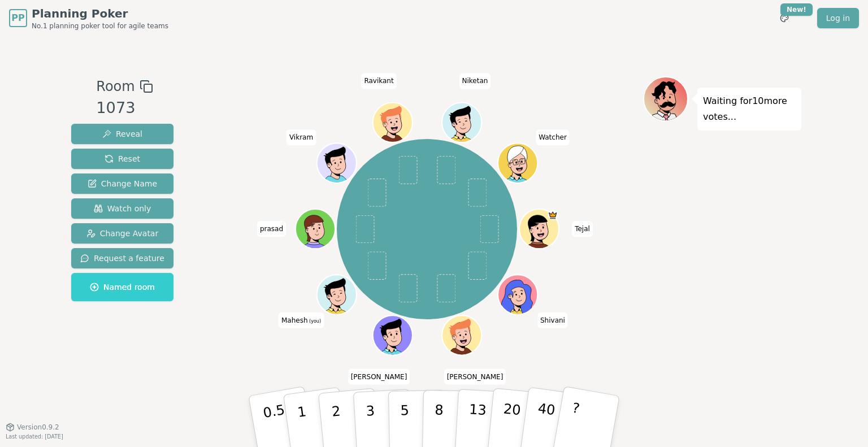 The width and height of the screenshot is (868, 447). I want to click on button: Reveal, so click(122, 134).